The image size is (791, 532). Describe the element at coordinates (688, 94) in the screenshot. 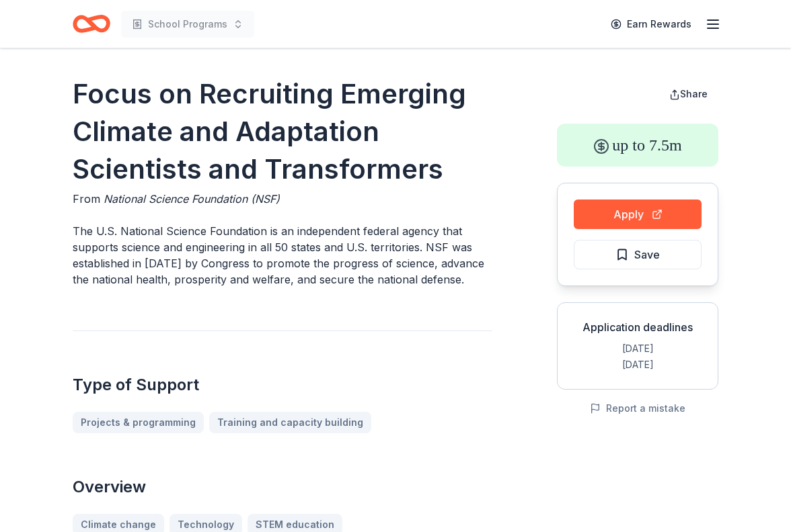

I see `button: Share` at that location.